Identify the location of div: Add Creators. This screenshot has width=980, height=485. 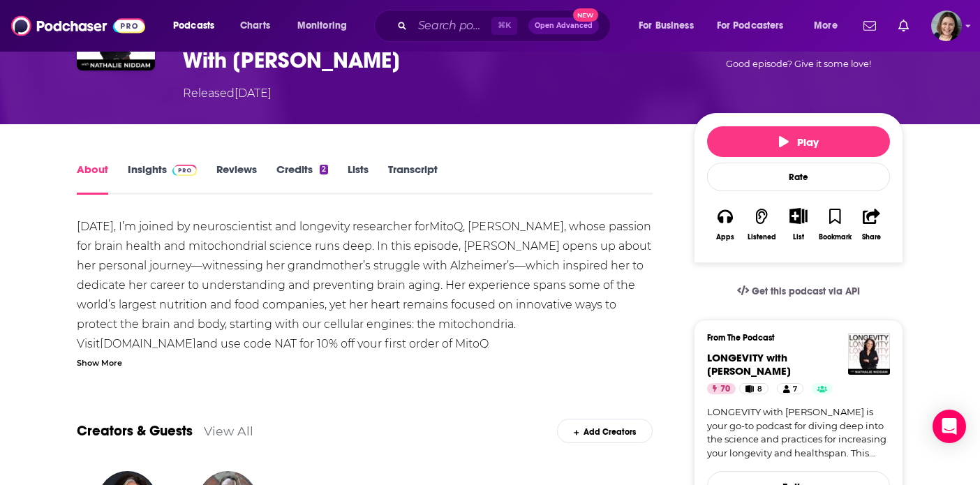
(605, 430).